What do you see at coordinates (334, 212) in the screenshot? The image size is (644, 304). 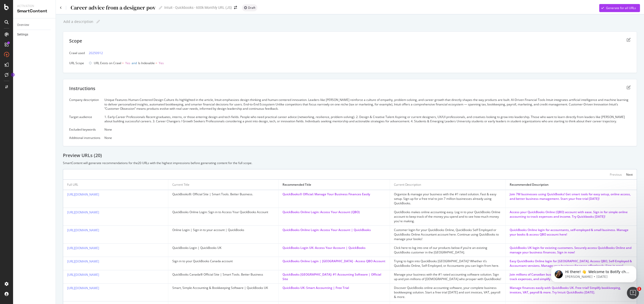 I see `div: QuickBooks Online Login: Access Your Account (QBO)` at bounding box center [334, 212].